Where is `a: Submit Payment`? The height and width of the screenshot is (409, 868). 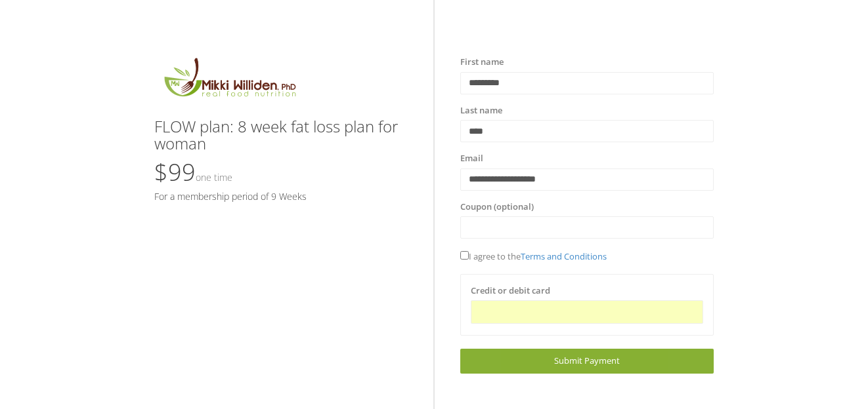 a: Submit Payment is located at coordinates (587, 361).